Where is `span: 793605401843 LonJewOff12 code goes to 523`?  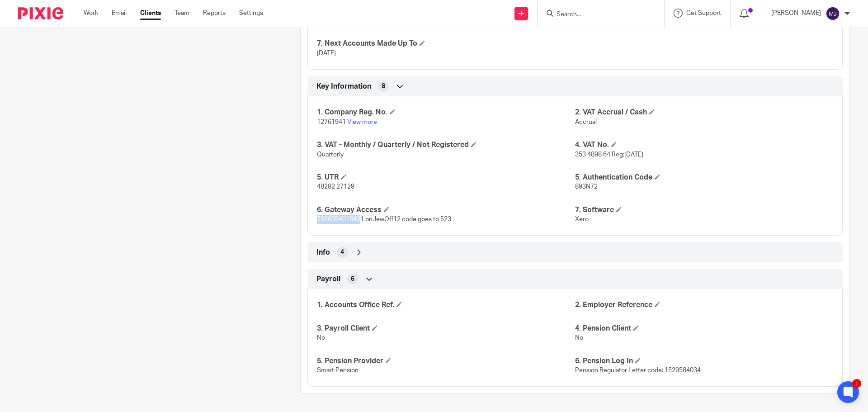 span: 793605401843 LonJewOff12 code goes to 523 is located at coordinates (384, 219).